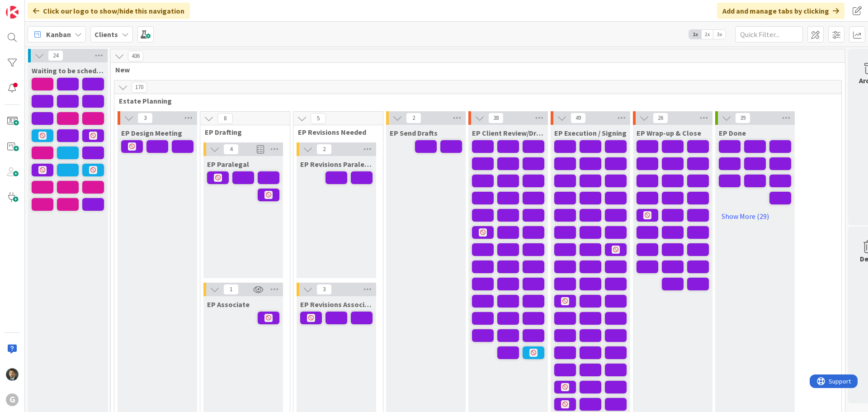 This screenshot has height=412, width=868. Describe the element at coordinates (781, 11) in the screenshot. I see `div: Add and manage tabs by clicking` at that location.